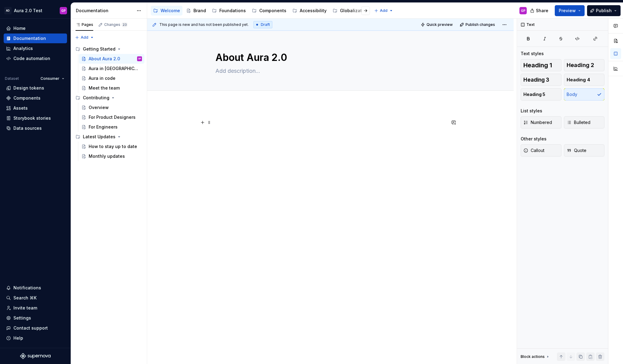  I want to click on button: Quick preview, so click(437, 25).